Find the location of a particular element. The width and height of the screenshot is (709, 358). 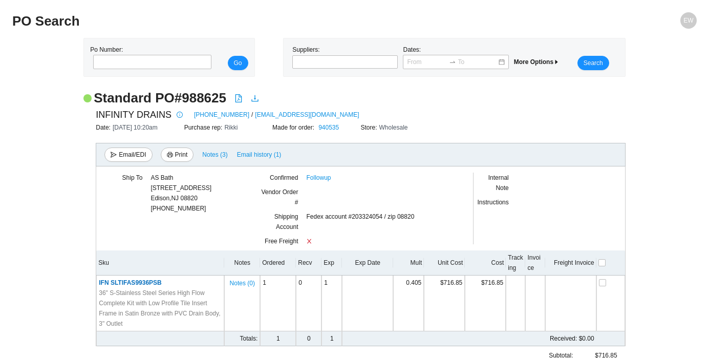

span: Store: is located at coordinates (369, 127).